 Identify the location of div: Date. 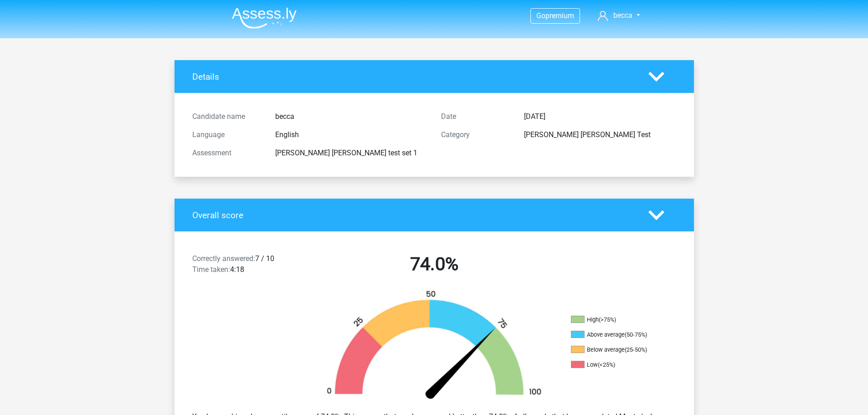
(475, 116).